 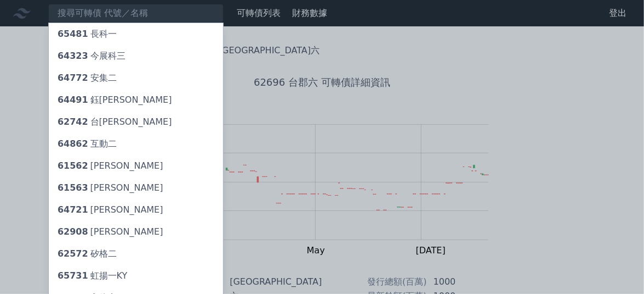 What do you see at coordinates (73, 122) in the screenshot?
I see `span: 62742` at bounding box center [73, 122].